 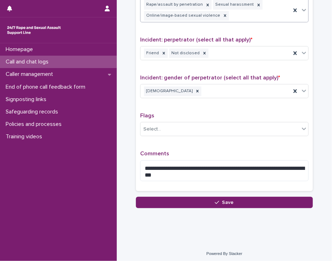 I want to click on span: Incident: gender of perpetrator (select all that apply), so click(x=210, y=78).